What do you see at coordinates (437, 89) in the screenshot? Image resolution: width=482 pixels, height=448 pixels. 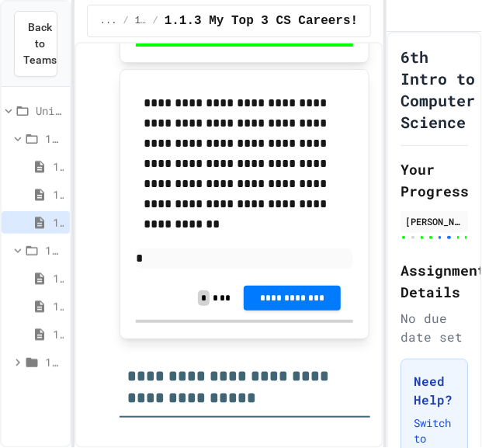 I see `h1: 6th Intro to Computer Science` at bounding box center [437, 89].